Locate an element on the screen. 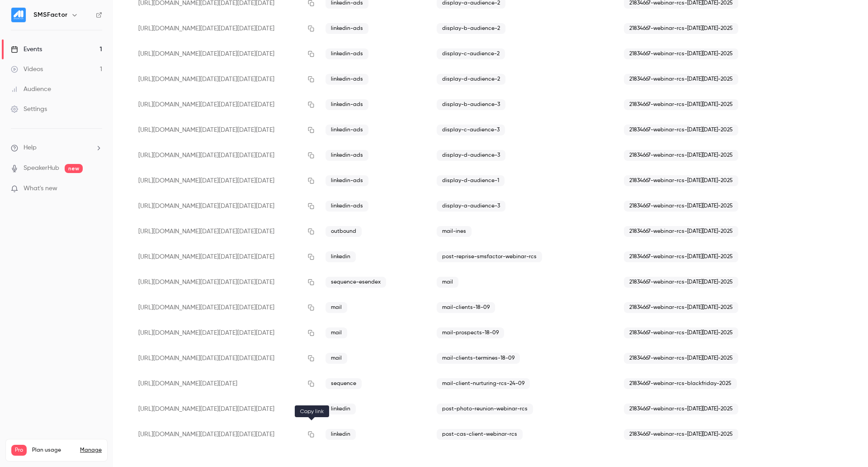 Image resolution: width=868 pixels, height=467 pixels. span: mail-client-nurturing-rcs-24-09 is located at coordinates (483, 383).